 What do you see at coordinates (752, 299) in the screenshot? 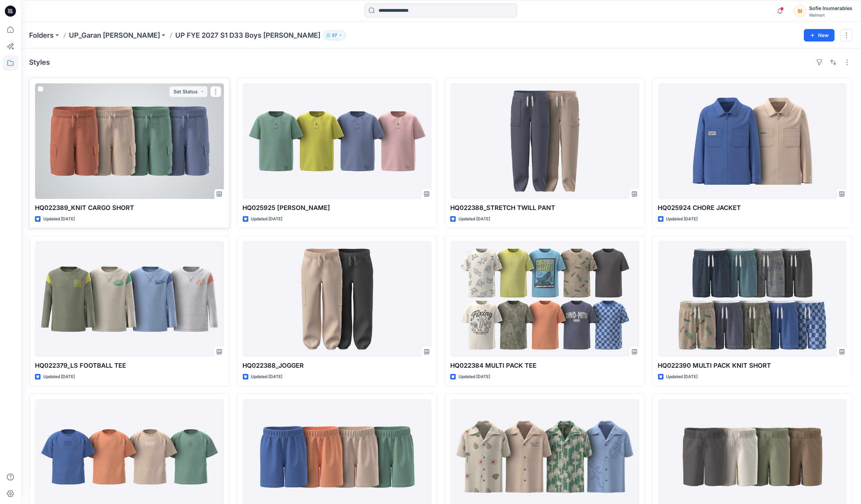
I see `a: HQ022390 MULTI PACK KNIT SHORT` at bounding box center [752, 299].